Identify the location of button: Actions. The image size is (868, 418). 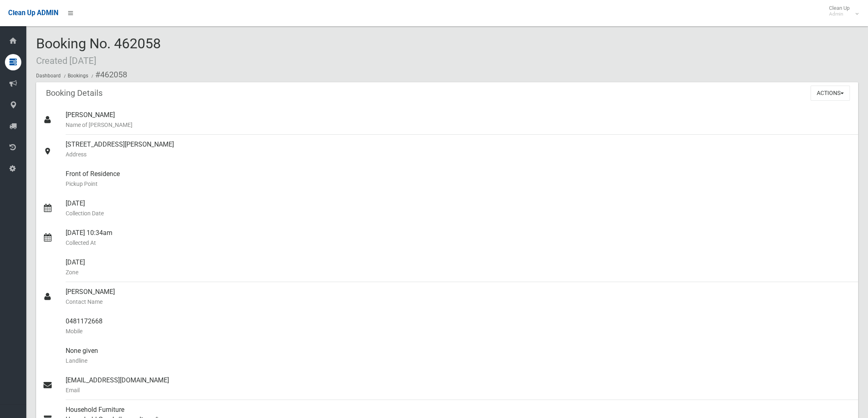
(830, 93).